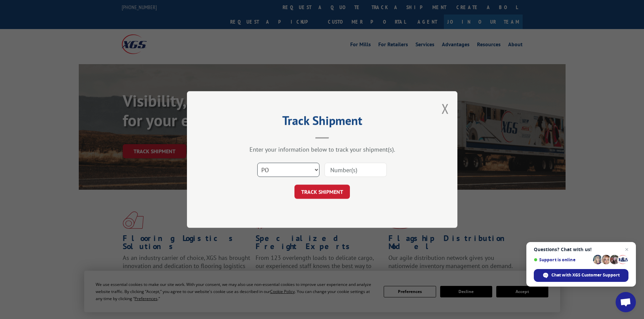 The width and height of the screenshot is (644, 319). I want to click on span: Chat with XGS Customer Support, so click(585, 275).